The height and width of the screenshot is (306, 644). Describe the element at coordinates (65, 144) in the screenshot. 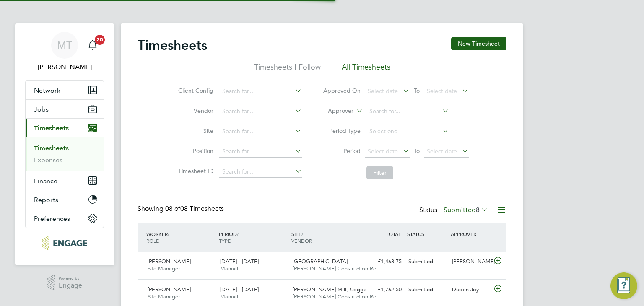

I see `nav: Main navigation` at that location.